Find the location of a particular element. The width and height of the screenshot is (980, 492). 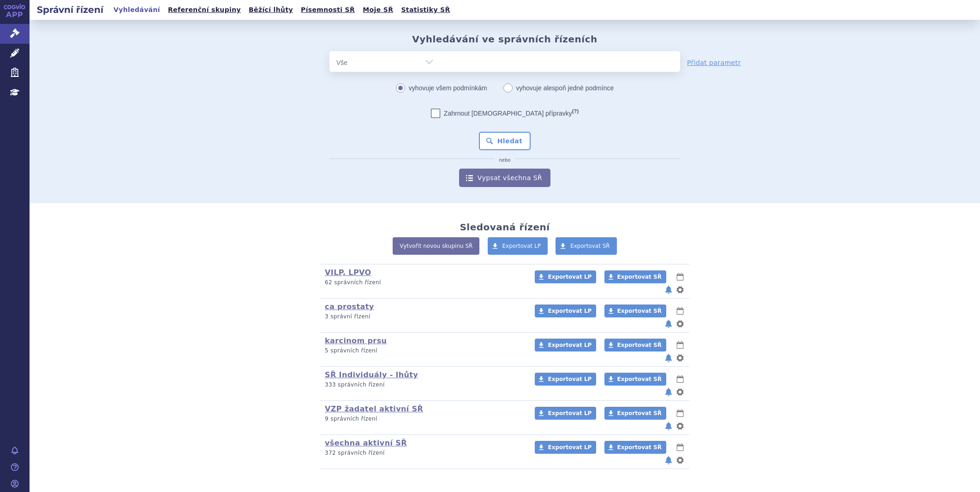

a: VILP, LPVO is located at coordinates (348, 272).